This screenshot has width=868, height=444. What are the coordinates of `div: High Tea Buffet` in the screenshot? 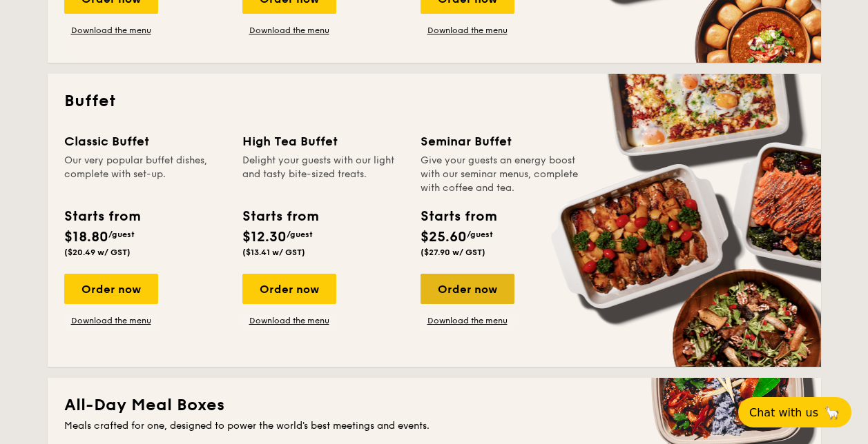 It's located at (323, 142).